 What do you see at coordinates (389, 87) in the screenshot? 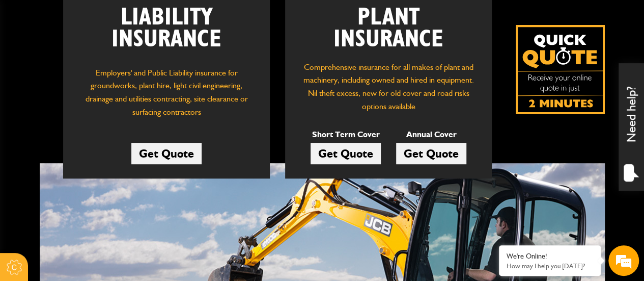
I see `p: Comprehensive insurance for all makes of plant and machinery, including owned and hired in equipm...` at bounding box center [389, 87].